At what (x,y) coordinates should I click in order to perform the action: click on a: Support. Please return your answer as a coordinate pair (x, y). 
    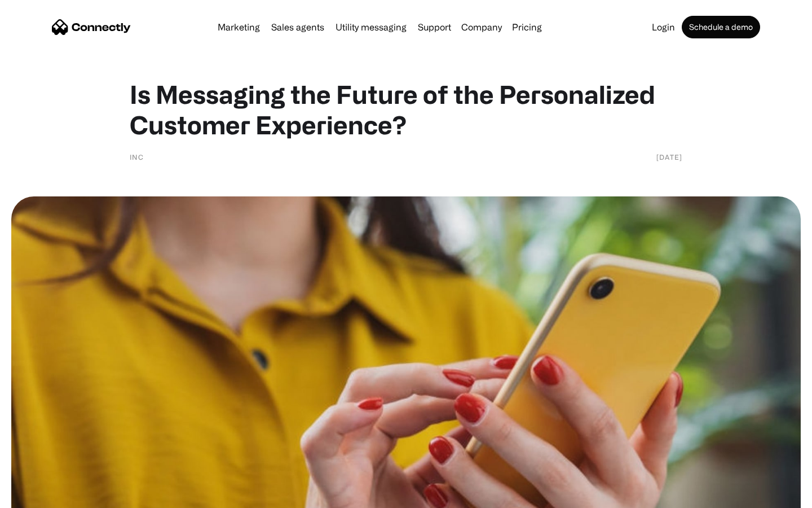
    Looking at the image, I should click on (434, 27).